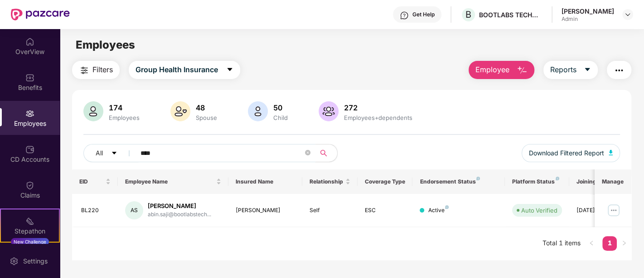 Image resolution: width=644 pixels, height=278 pixels. I want to click on span: Employees, so click(105, 45).